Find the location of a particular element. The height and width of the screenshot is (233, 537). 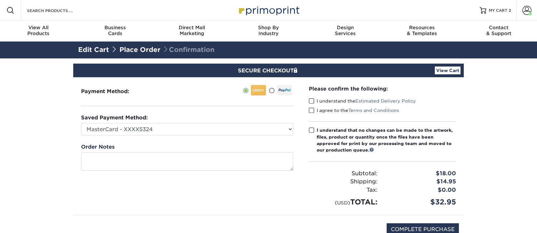

a: Edit Cart is located at coordinates (93, 50).